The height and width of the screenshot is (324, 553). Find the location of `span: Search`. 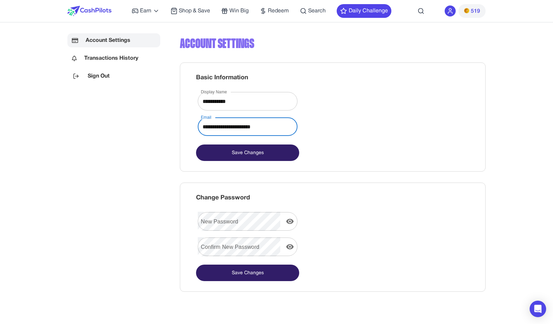

span: Search is located at coordinates (317, 11).